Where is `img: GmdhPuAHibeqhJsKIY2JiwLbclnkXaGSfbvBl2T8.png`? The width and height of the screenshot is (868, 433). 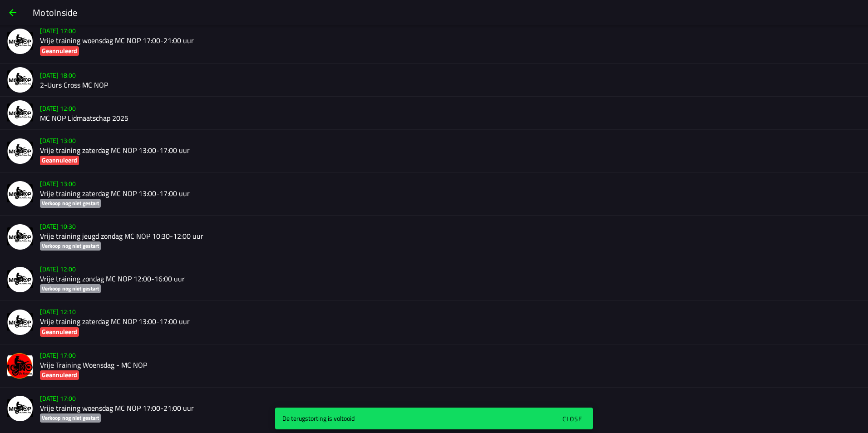
img: GmdhPuAHibeqhJsKIY2JiwLbclnkXaGSfbvBl2T8.png is located at coordinates (20, 113).